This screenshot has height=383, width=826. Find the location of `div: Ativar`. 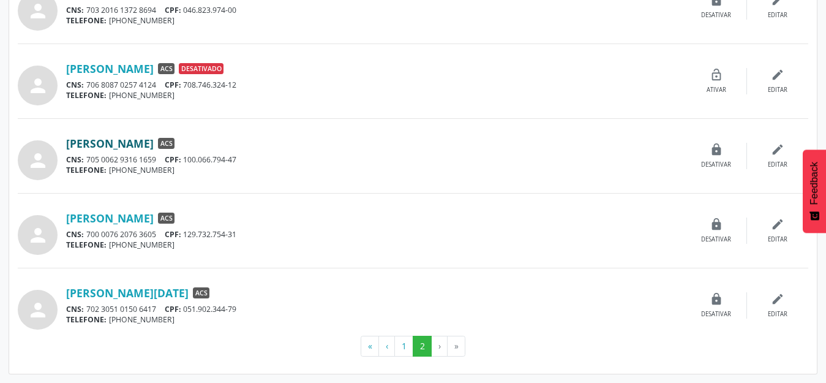

div: Ativar is located at coordinates (716, 90).